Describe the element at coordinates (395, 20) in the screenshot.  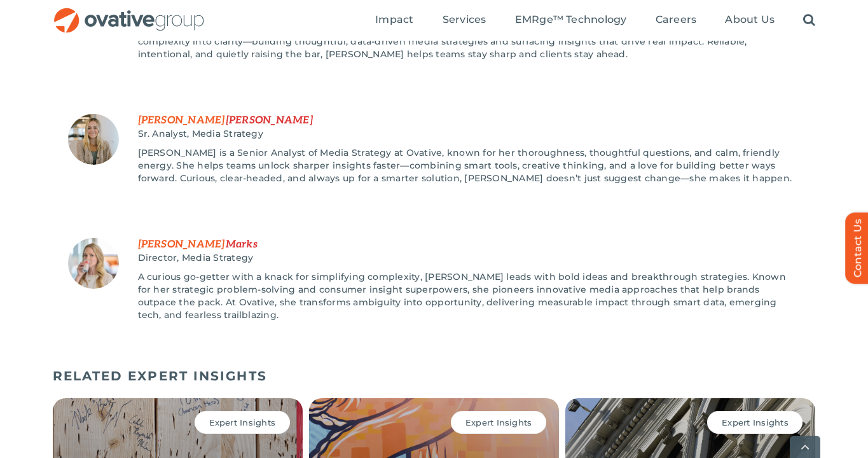
I see `a: Impact` at that location.